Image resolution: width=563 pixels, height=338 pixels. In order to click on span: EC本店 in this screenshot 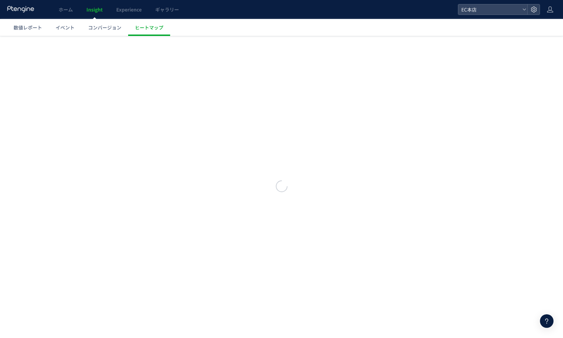, I will do `click(490, 9)`.